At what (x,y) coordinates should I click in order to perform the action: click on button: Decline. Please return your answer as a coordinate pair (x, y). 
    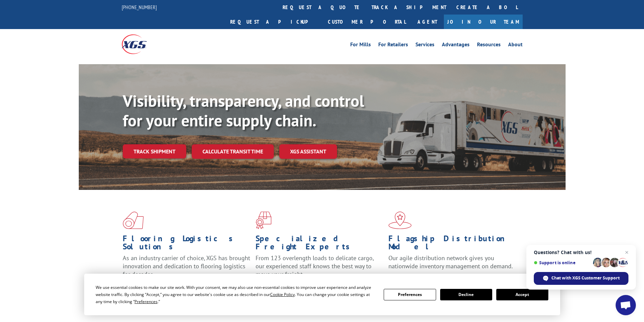
    Looking at the image, I should click on (467, 295).